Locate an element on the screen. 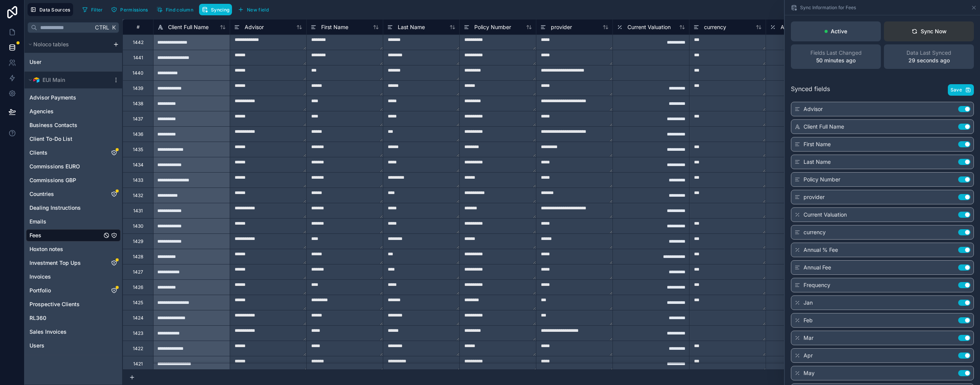 The width and height of the screenshot is (980, 385). div: 1423 is located at coordinates (138, 333).